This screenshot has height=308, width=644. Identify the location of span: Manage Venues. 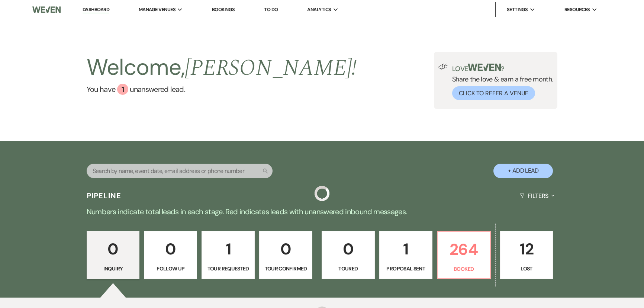
(157, 9).